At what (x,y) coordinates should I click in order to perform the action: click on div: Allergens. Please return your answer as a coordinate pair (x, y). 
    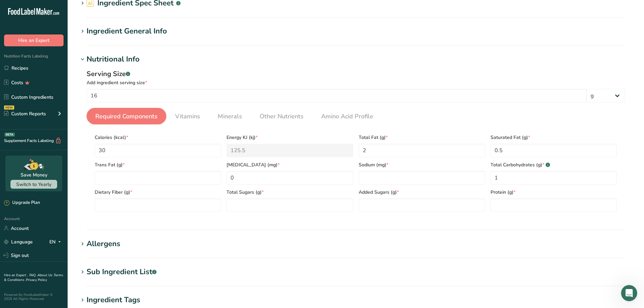
    Looking at the image, I should click on (103, 244).